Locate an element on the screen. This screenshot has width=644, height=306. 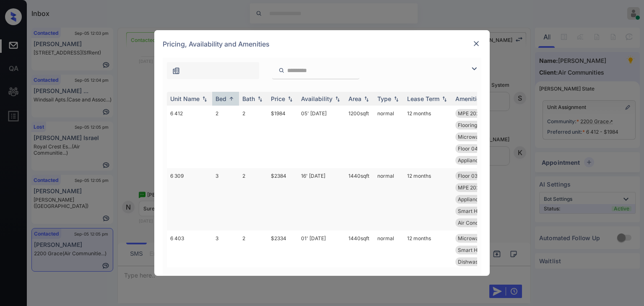
div: Pricing, Availability and Amenities is located at coordinates (322, 44).